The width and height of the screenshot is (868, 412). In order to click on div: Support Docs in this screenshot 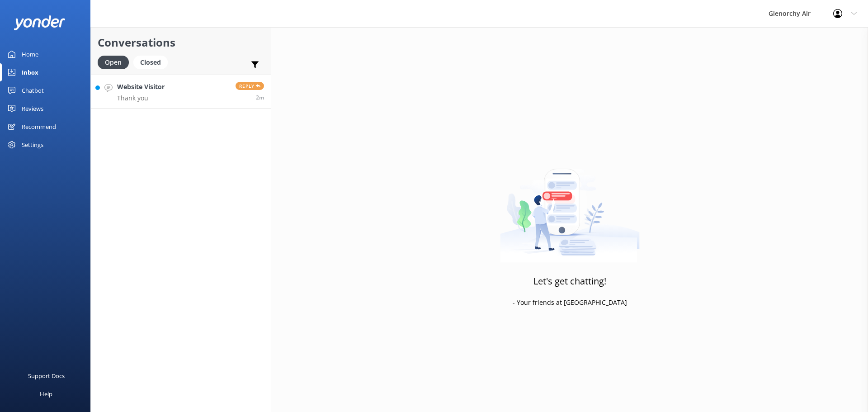, I will do `click(46, 376)`.